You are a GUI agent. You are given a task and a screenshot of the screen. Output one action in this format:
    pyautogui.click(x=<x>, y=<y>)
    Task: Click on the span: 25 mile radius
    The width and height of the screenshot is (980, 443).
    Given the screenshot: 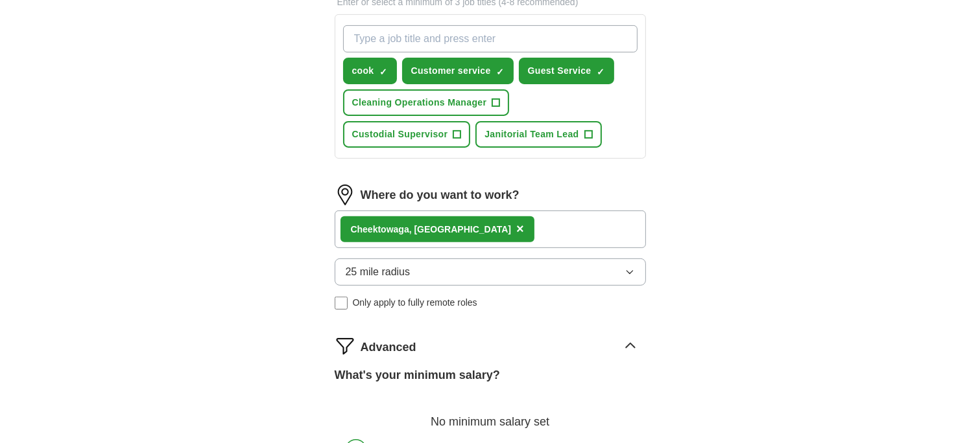 What is the action you would take?
    pyautogui.click(x=379, y=272)
    